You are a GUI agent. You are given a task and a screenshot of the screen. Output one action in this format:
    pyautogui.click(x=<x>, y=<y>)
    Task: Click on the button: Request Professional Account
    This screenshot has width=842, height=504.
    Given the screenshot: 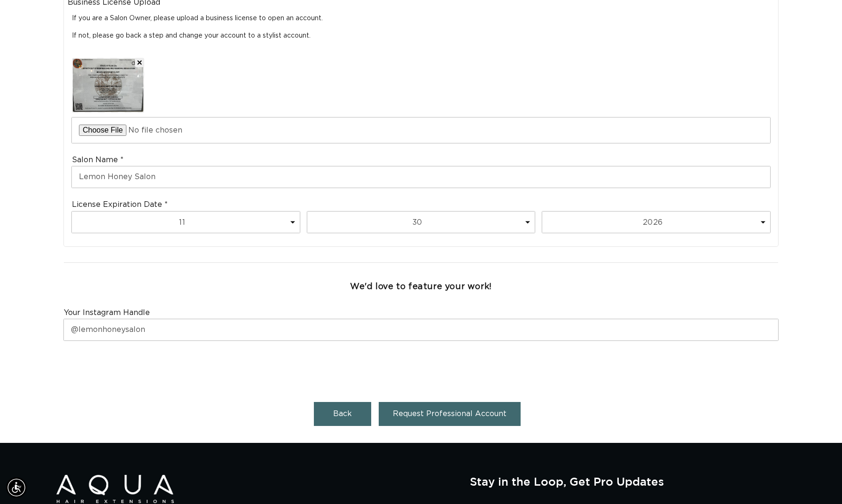 What is the action you would take?
    pyautogui.click(x=450, y=414)
    